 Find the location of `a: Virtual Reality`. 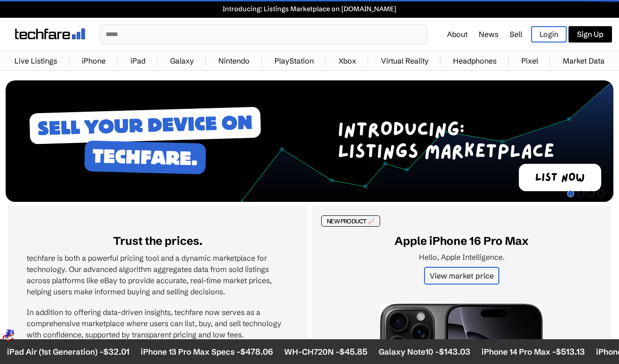

a: Virtual Reality is located at coordinates (405, 61).